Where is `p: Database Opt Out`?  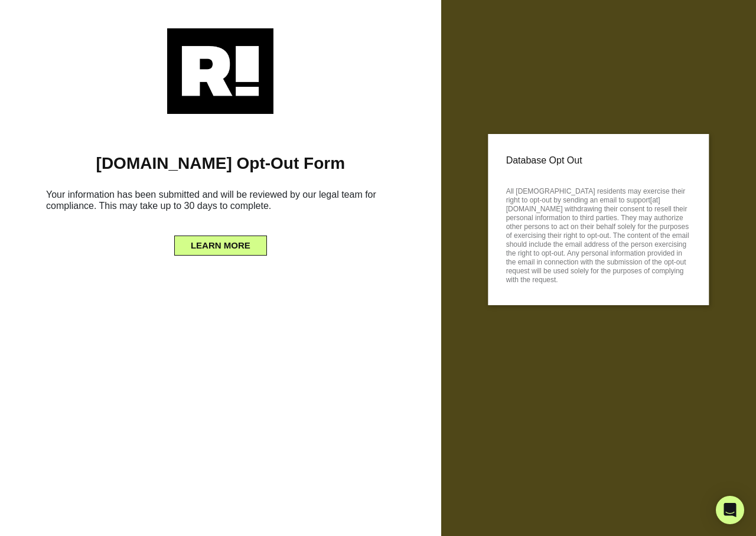
p: Database Opt Out is located at coordinates (598, 161).